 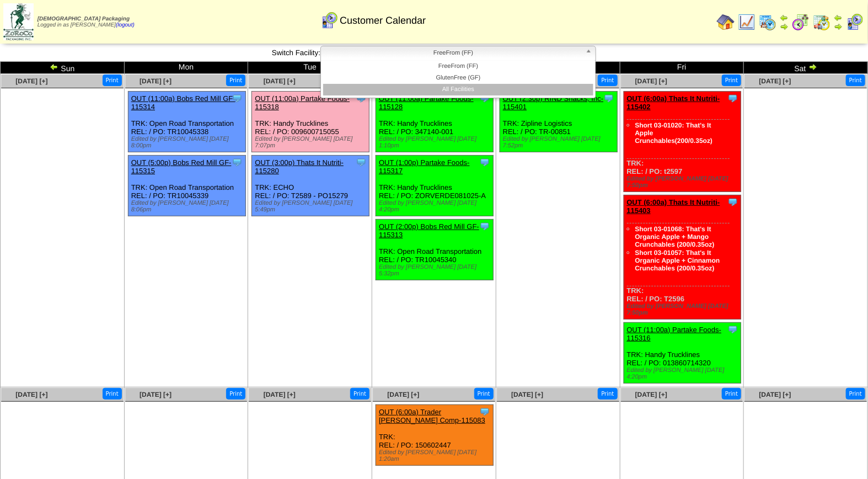 What do you see at coordinates (682, 68) in the screenshot?
I see `td: Fri` at bounding box center [682, 68].